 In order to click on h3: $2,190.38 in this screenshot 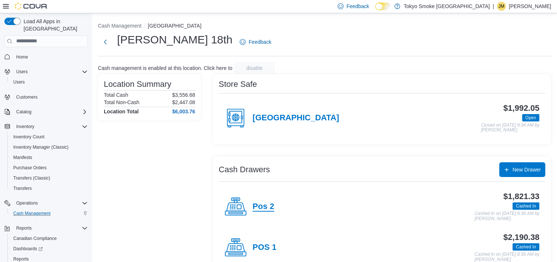, I will do `click(521, 238)`.